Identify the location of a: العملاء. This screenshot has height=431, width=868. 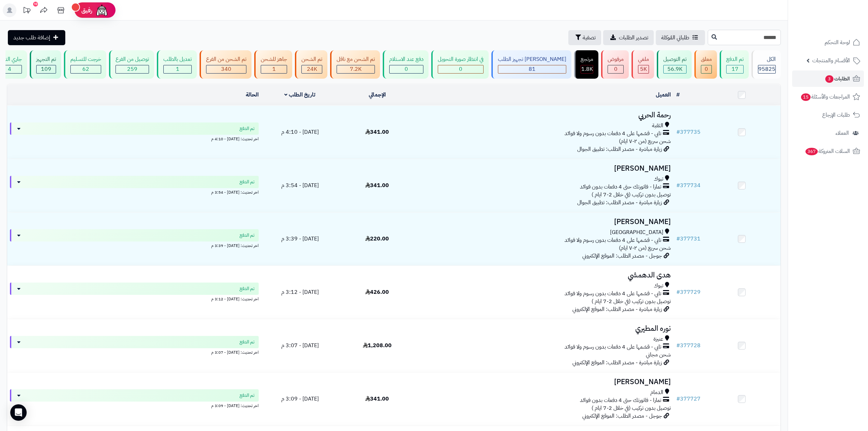
(828, 133).